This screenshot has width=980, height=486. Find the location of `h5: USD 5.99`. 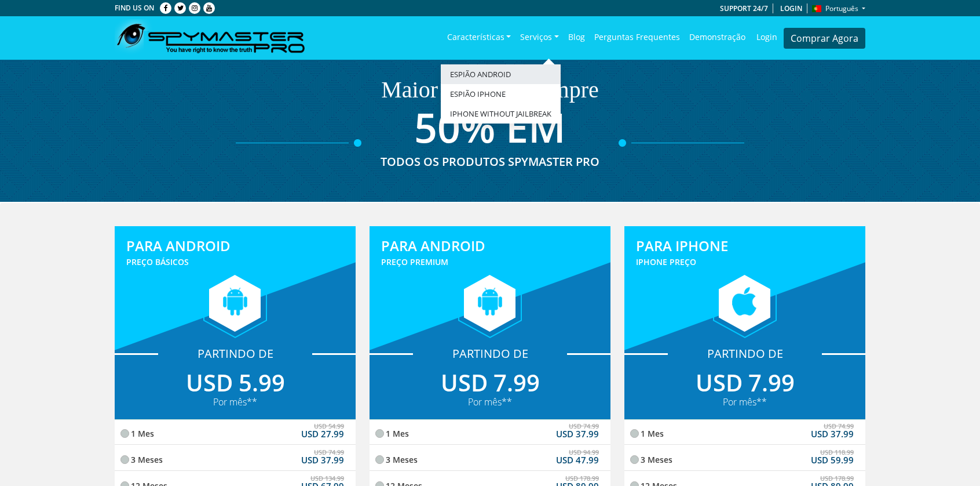

h5: USD 5.99 is located at coordinates (235, 388).